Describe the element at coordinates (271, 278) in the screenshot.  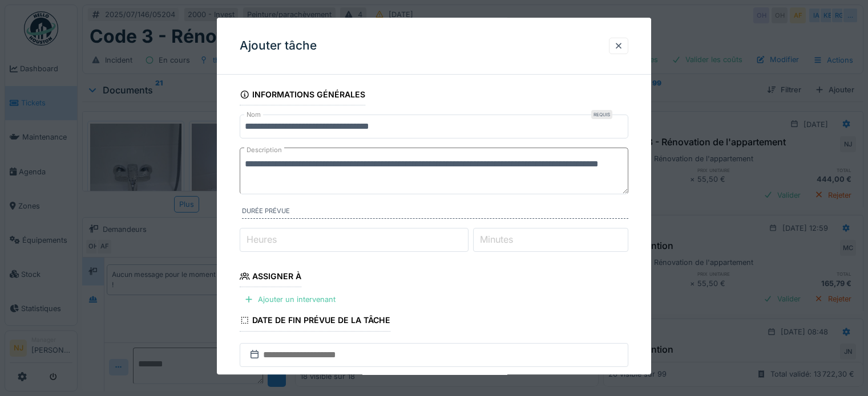
I see `div: Assigner à` at that location.